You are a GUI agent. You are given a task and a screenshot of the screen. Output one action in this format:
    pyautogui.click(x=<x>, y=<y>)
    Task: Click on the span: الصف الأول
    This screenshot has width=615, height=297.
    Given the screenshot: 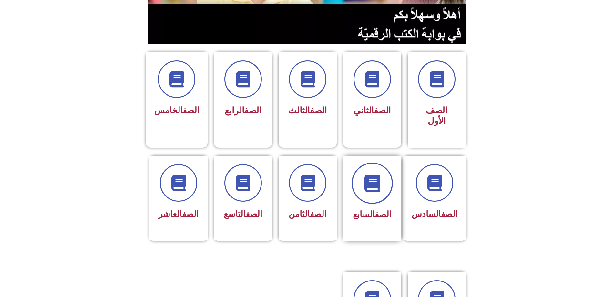 What is the action you would take?
    pyautogui.click(x=437, y=116)
    